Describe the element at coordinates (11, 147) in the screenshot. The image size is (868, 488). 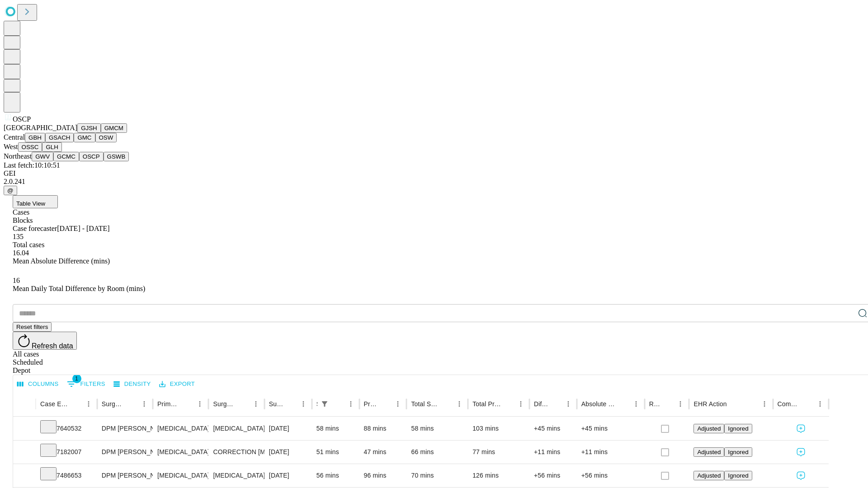
I see `span: West` at that location.